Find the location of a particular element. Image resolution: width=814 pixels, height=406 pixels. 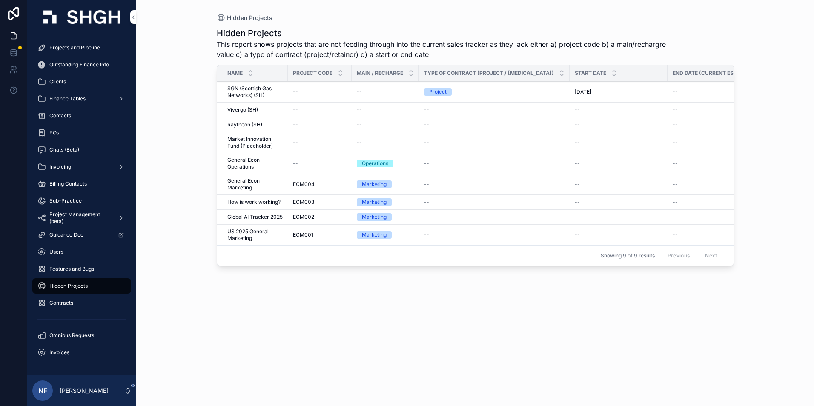

a: General Econ Operations is located at coordinates (255, 163).